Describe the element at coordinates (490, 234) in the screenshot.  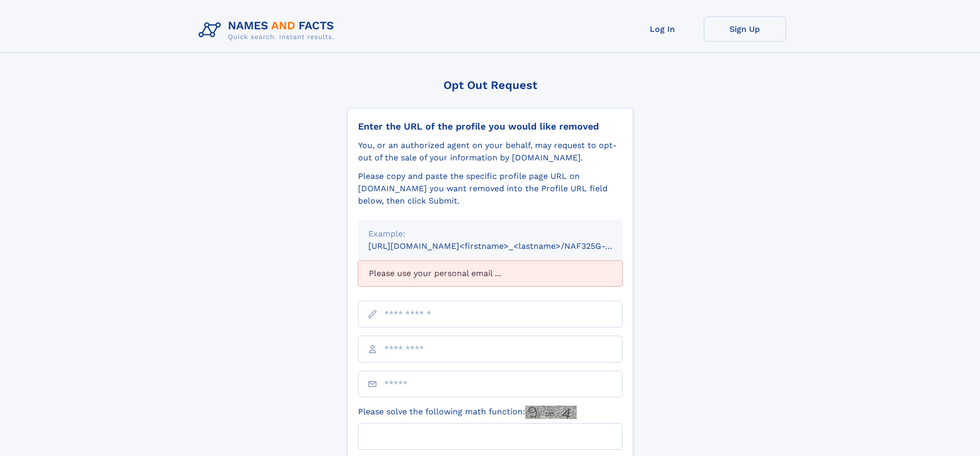
I see `div: Example:` at that location.